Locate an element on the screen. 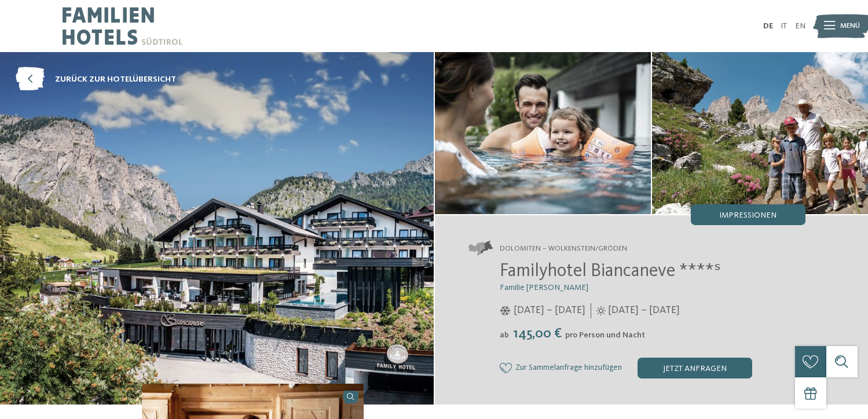 The height and width of the screenshot is (419, 868). a: zurück zur Hotelübersicht is located at coordinates (96, 79).